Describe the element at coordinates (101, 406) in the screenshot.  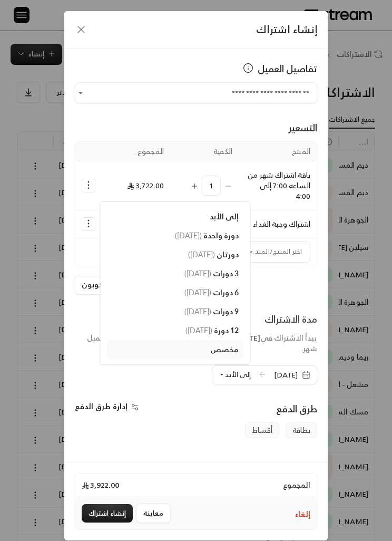
I see `span: إدارة طرق الدفع` at that location.